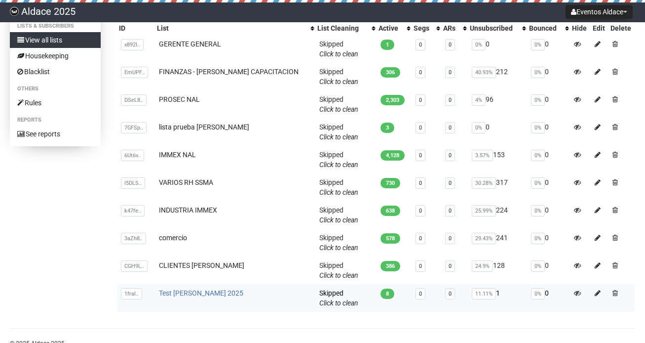  What do you see at coordinates (498, 215) in the screenshot?
I see `td: 224` at bounding box center [498, 215].